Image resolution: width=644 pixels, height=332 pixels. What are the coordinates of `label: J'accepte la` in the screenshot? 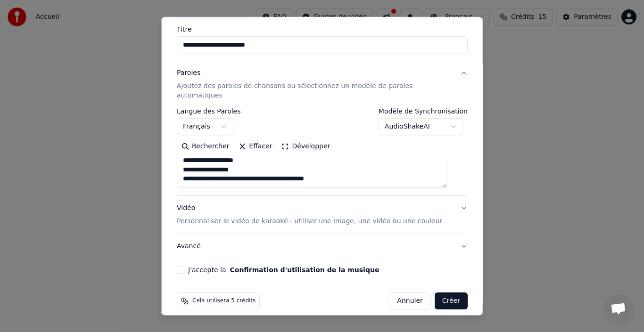 It's located at (284, 270).